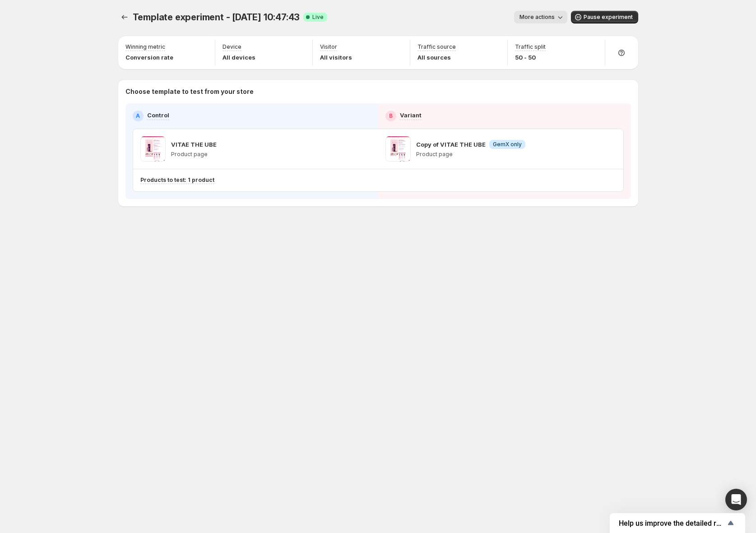 This screenshot has height=533, width=756. Describe the element at coordinates (124, 17) in the screenshot. I see `button: Experiments` at that location.